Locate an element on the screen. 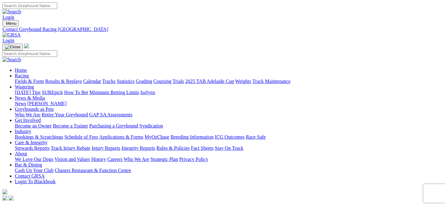 The height and width of the screenshot is (207, 445). a: Racing is located at coordinates (22, 75).